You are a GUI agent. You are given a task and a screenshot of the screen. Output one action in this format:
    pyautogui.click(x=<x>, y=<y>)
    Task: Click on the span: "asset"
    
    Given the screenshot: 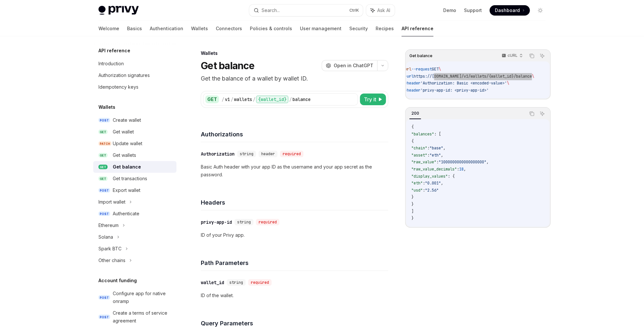 What is the action you would take?
    pyautogui.click(x=419, y=155)
    